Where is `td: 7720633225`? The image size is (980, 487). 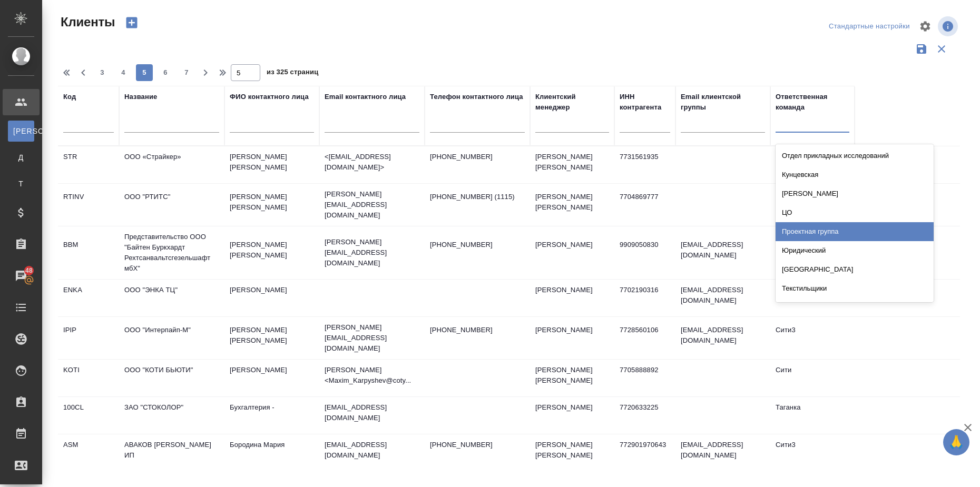
td: 7720633225 is located at coordinates (645, 415).